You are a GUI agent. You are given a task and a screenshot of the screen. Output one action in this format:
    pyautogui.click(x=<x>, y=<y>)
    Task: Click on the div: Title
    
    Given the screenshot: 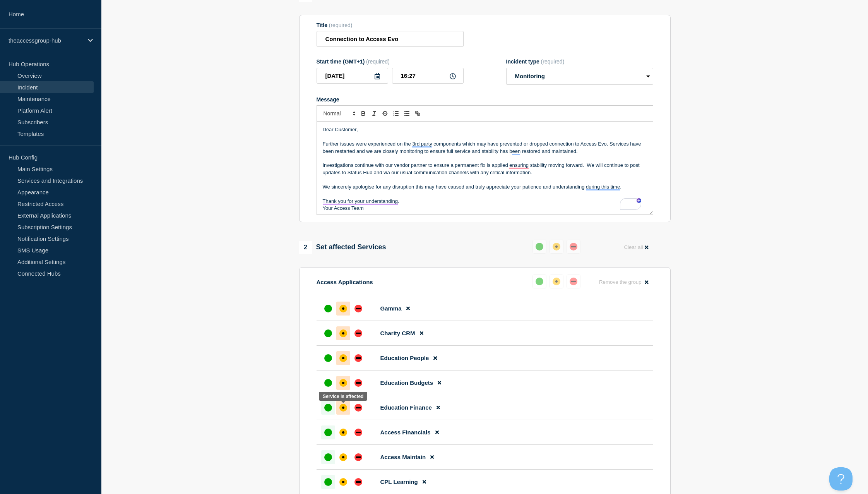 What is the action you would take?
    pyautogui.click(x=390, y=25)
    